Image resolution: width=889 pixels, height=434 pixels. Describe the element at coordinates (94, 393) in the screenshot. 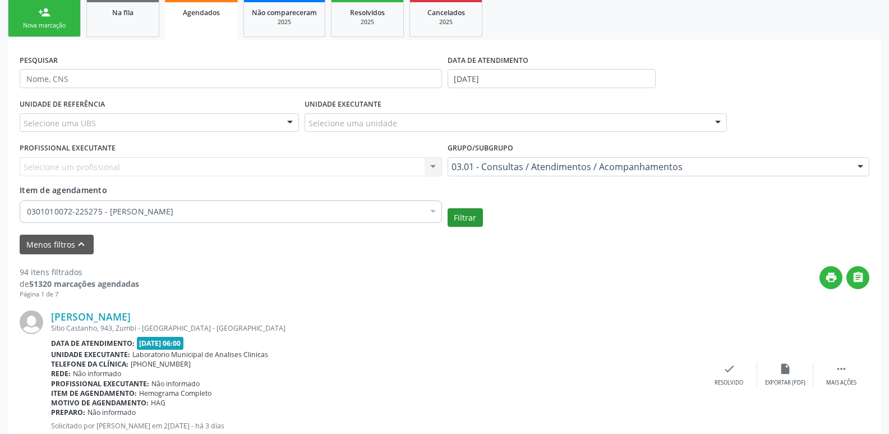

I see `b: Item de agendamento:` at that location.